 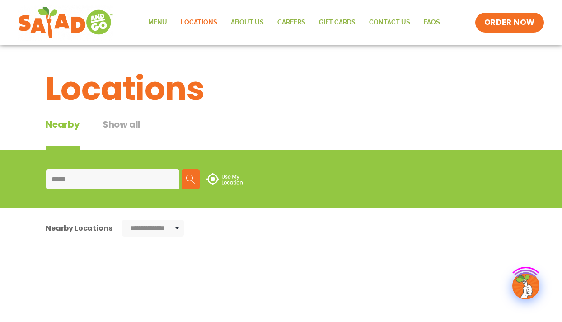 What do you see at coordinates (294, 23) in the screenshot?
I see `nav: Menu` at bounding box center [294, 23].